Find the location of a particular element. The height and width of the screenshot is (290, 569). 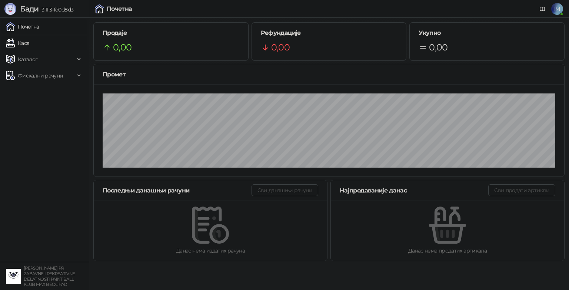

h5: Продаје is located at coordinates (171, 33).